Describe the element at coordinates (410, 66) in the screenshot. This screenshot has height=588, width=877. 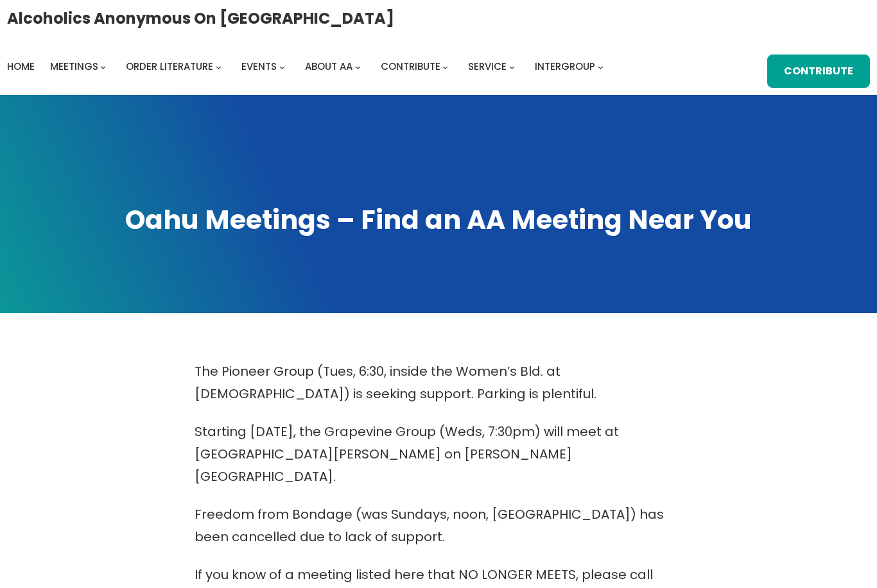
I see `span: Contribute` at that location.